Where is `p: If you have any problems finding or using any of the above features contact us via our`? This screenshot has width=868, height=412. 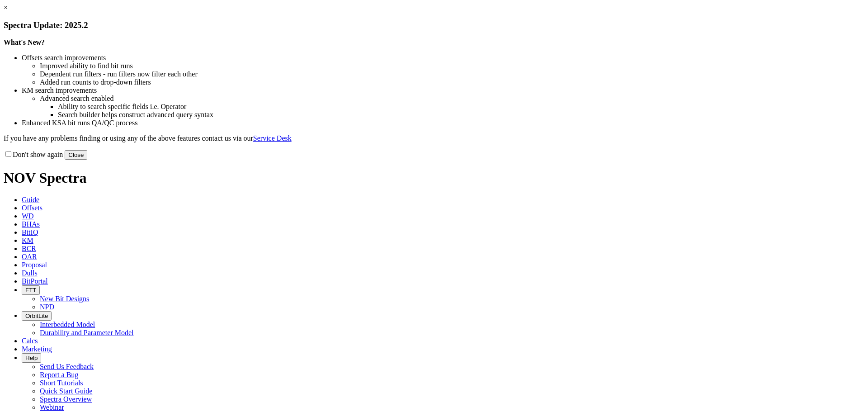 p: If you have any problems finding or using any of the above features contact us via our is located at coordinates (434, 138).